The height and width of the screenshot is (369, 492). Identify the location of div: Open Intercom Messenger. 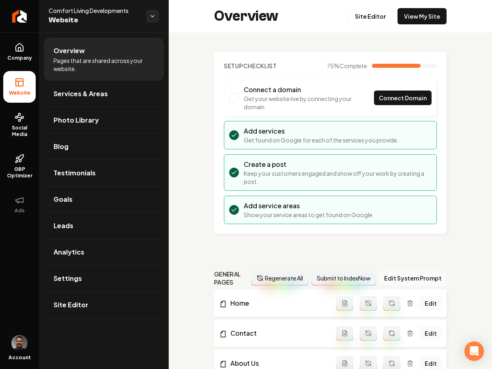
(475, 351).